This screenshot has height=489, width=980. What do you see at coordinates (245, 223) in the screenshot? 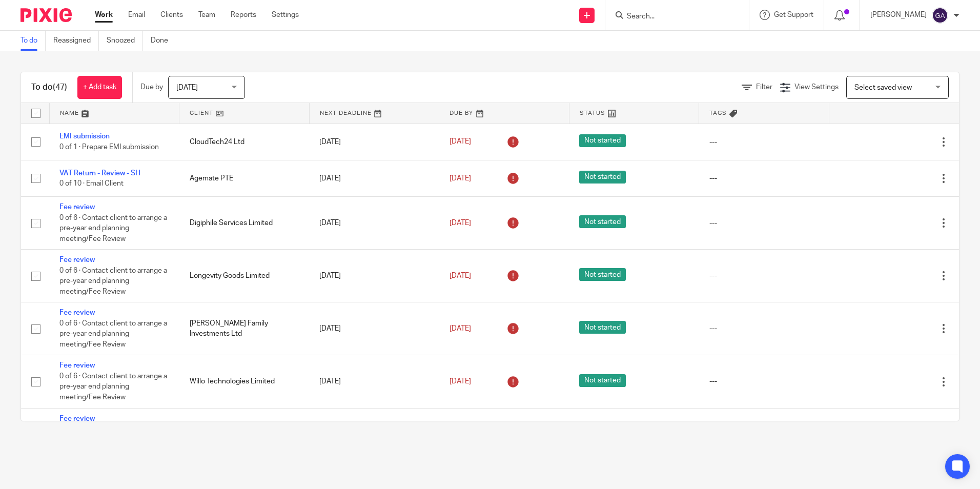
I see `td: Digiphile Services Limited` at bounding box center [245, 223].